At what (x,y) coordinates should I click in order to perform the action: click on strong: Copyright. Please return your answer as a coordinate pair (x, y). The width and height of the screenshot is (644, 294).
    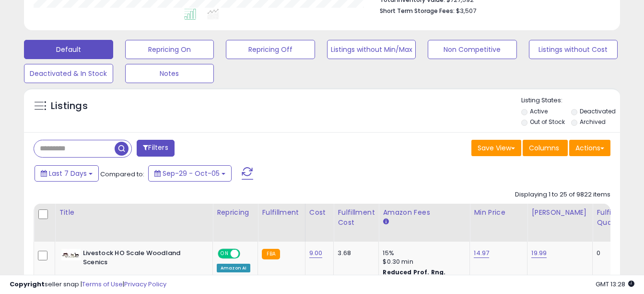
    Looking at the image, I should click on (27, 283).